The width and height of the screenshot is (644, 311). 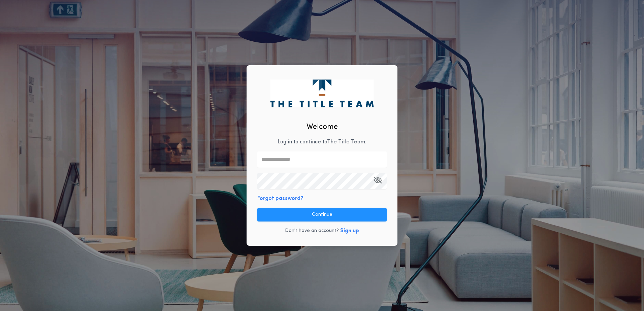 I want to click on button: Continue, so click(x=322, y=215).